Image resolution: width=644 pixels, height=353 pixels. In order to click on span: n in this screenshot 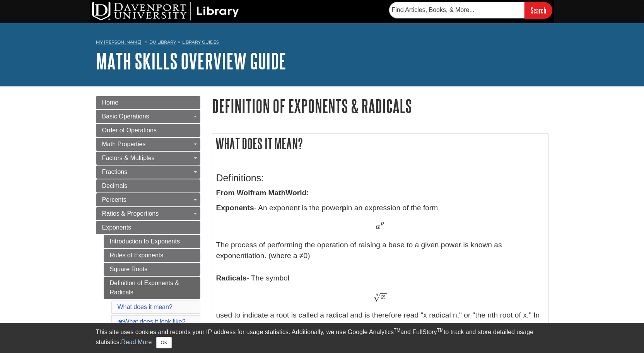, I will do `click(377, 295)`.